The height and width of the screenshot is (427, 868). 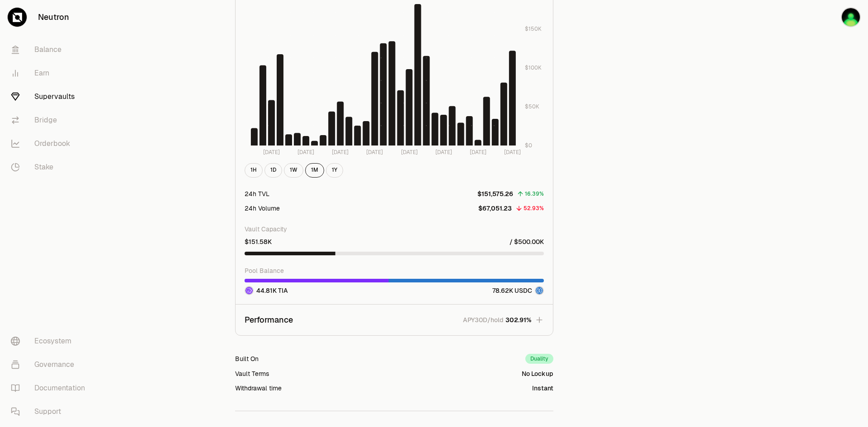 What do you see at coordinates (543, 388) in the screenshot?
I see `div: Instant` at bounding box center [543, 388].